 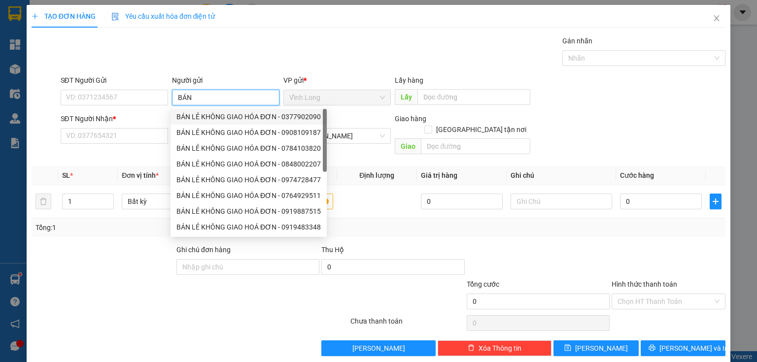 I want to click on span: Đơn vị tính, so click(x=140, y=175).